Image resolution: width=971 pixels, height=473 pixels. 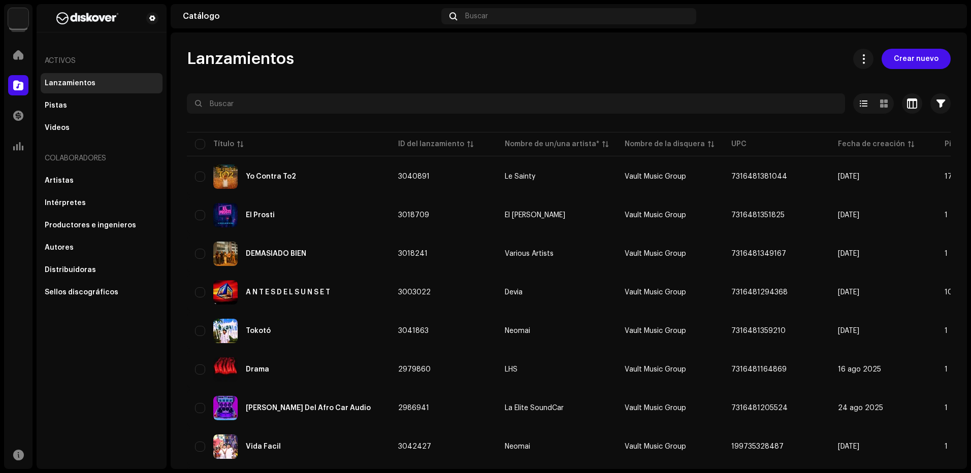 What do you see at coordinates (534, 408) in the screenshot?
I see `div: La Elite SoundCar` at bounding box center [534, 408].